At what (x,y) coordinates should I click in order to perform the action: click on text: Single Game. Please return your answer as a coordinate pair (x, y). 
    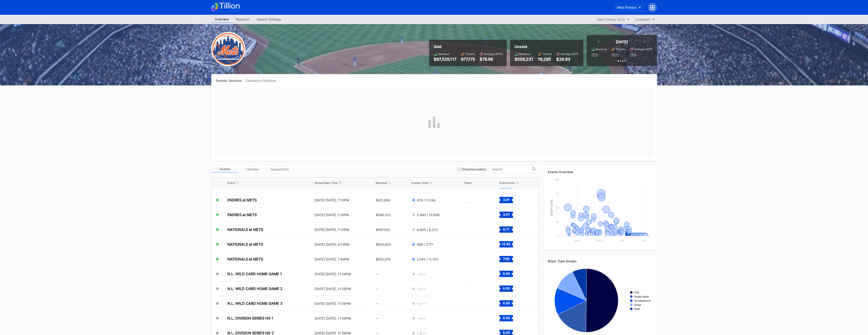
    Looking at the image, I should click on (642, 296).